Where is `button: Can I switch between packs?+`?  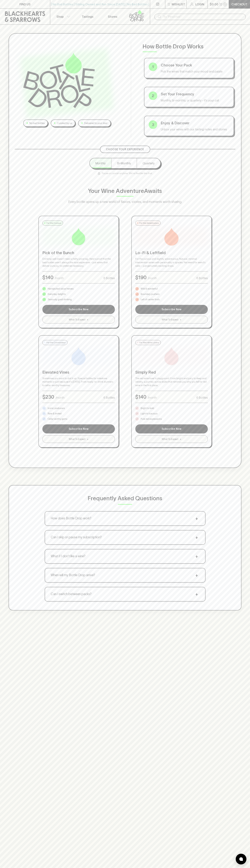
button: Can I switch between packs?+ is located at coordinates (125, 594).